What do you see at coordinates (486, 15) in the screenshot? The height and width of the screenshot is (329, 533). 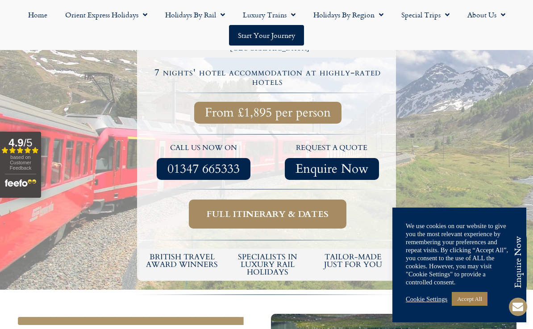 I see `a: About Us` at bounding box center [486, 15].